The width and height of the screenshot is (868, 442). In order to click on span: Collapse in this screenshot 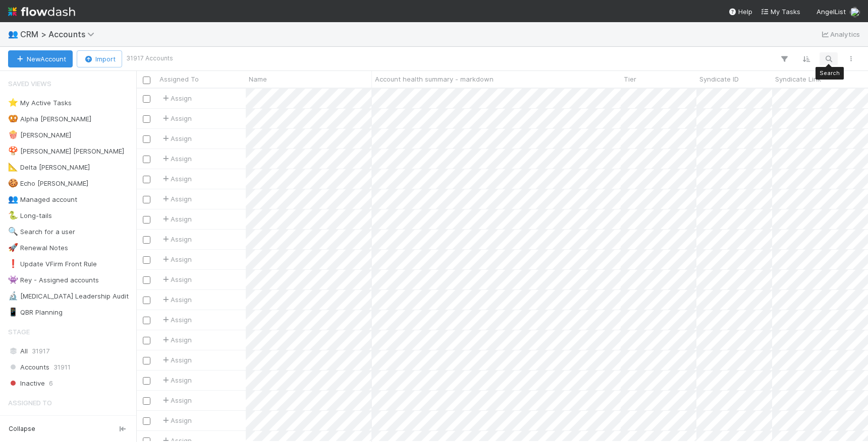, I will do `click(22, 429)`.